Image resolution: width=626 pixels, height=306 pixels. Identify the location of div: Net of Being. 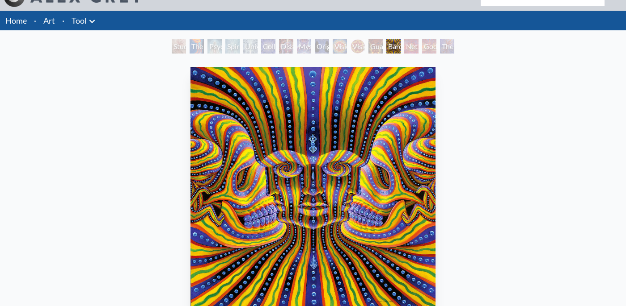
(411, 46).